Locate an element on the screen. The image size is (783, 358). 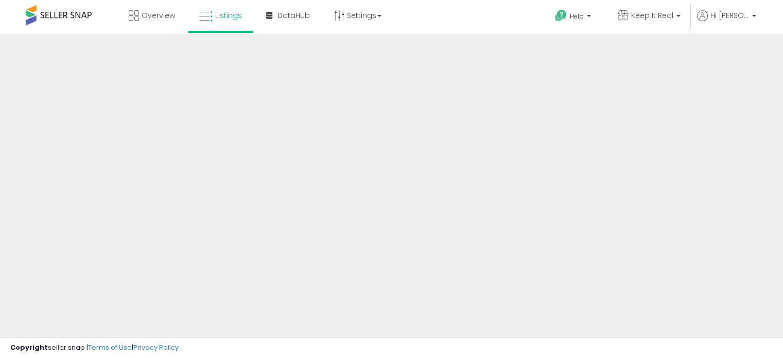
a: Privacy Policy is located at coordinates (156, 347).